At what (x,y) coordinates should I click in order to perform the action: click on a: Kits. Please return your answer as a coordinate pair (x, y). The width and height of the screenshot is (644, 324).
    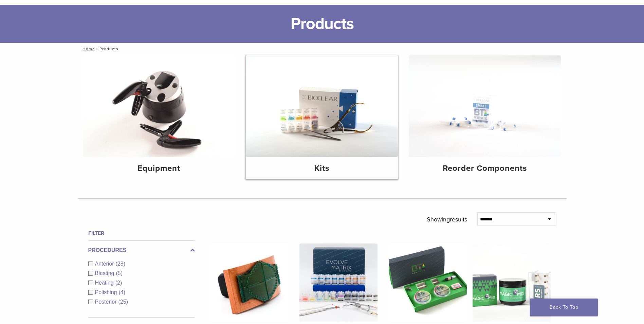
    Looking at the image, I should click on (322, 117).